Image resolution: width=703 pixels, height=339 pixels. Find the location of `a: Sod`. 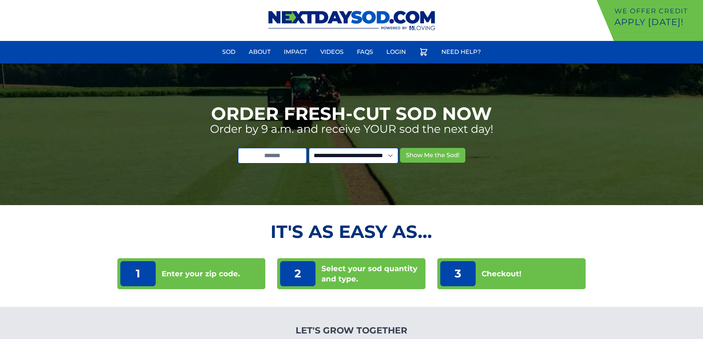

a: Sod is located at coordinates (229, 52).